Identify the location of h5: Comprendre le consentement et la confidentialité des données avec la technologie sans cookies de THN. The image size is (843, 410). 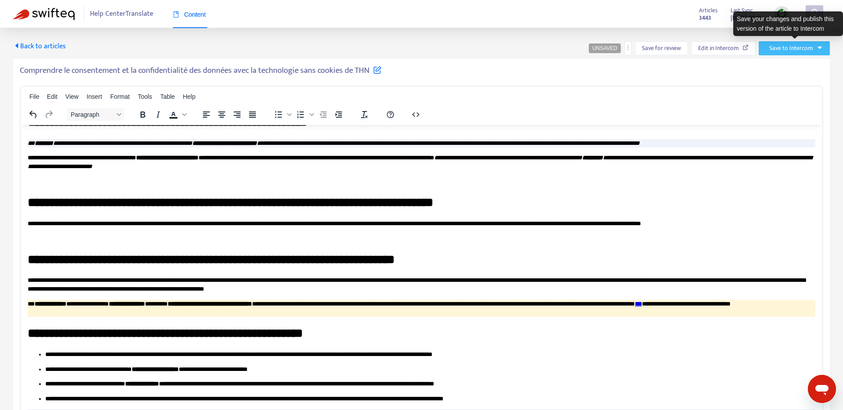
(201, 71).